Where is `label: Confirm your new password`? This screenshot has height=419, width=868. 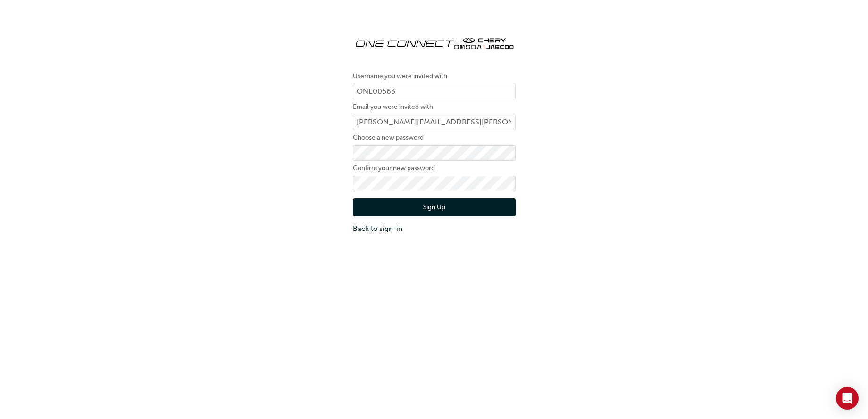
label: Confirm your new password is located at coordinates (434, 169).